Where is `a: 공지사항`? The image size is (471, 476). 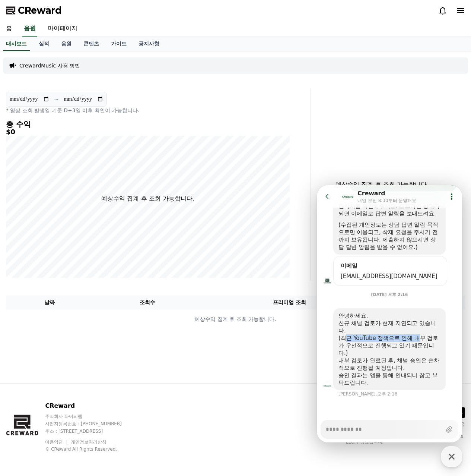 a: 공지사항 is located at coordinates (149, 44).